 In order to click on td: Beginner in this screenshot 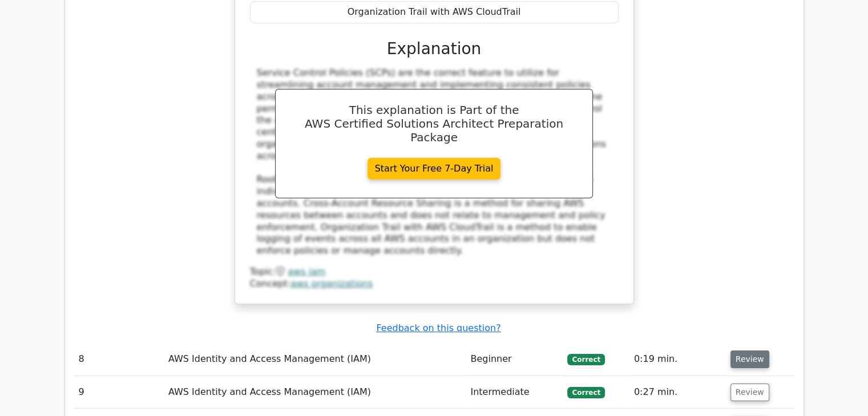, I will do `click(514, 359)`.